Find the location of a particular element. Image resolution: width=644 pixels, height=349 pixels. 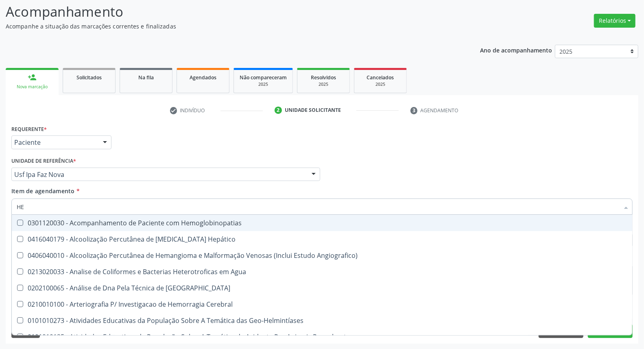

button: Relatórios is located at coordinates (614, 21).